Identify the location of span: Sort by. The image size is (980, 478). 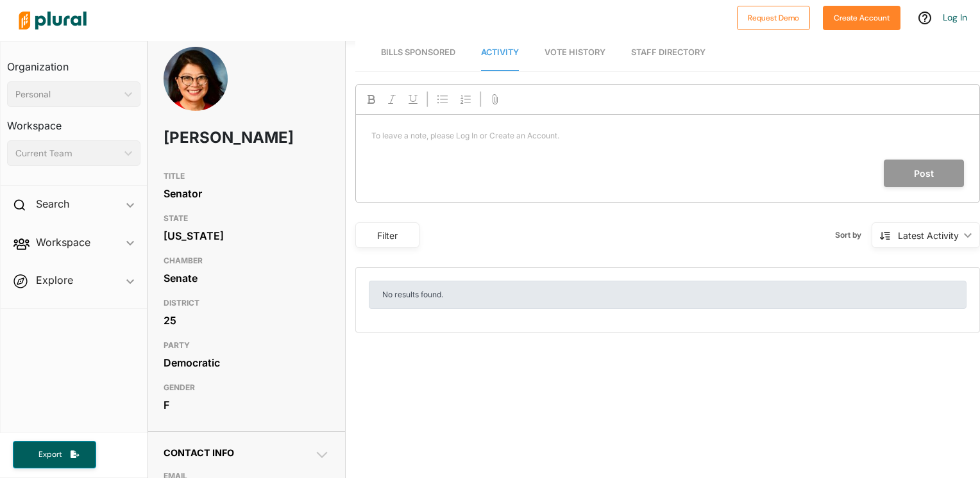
(853, 235).